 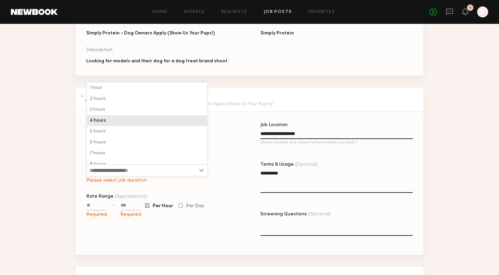 What do you see at coordinates (97, 110) in the screenshot?
I see `span: 3 hours` at bounding box center [97, 110].